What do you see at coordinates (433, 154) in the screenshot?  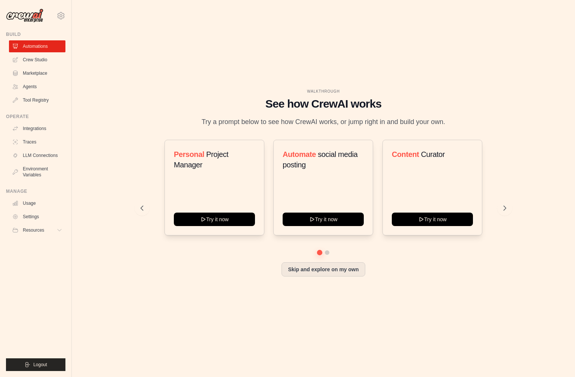 I see `span: Curator` at bounding box center [433, 154].